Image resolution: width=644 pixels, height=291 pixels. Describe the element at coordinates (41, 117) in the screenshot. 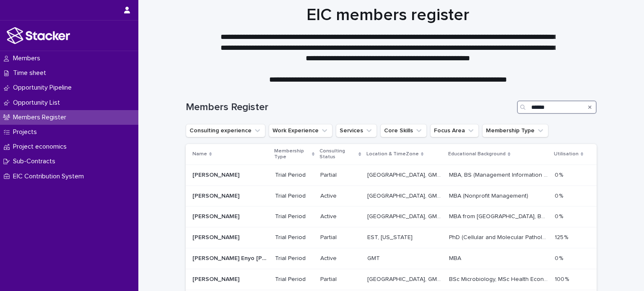

I see `p: Members Register` at that location.